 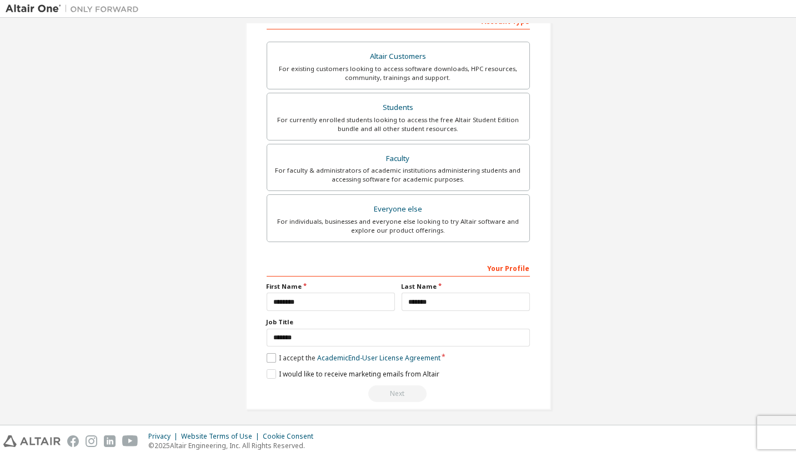 What do you see at coordinates (353, 358) in the screenshot?
I see `label: I accept the` at bounding box center [353, 358].